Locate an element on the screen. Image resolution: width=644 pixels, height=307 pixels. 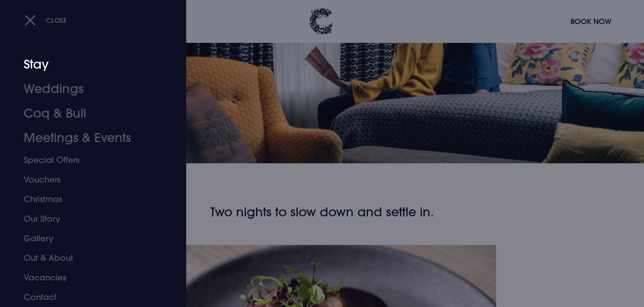
a: Vacancies is located at coordinates (88, 278).